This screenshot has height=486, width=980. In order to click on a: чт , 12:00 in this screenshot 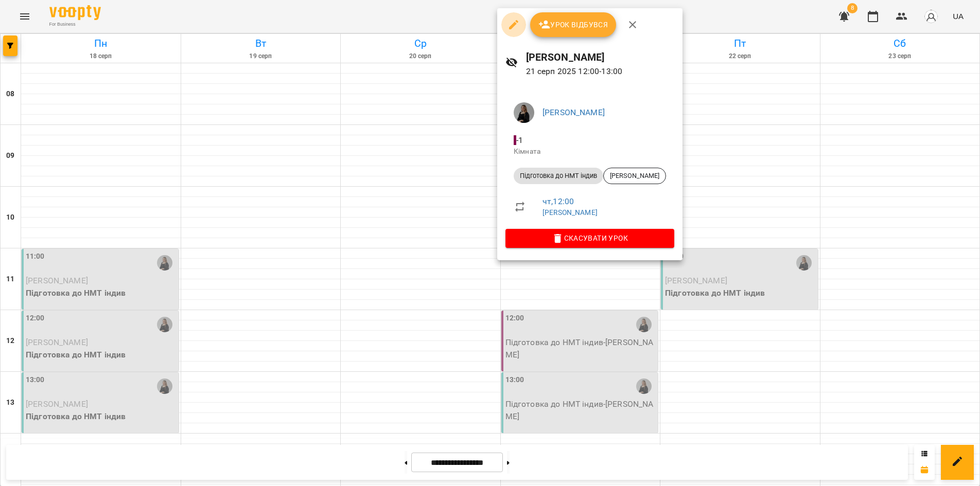, I will do `click(558, 201)`.